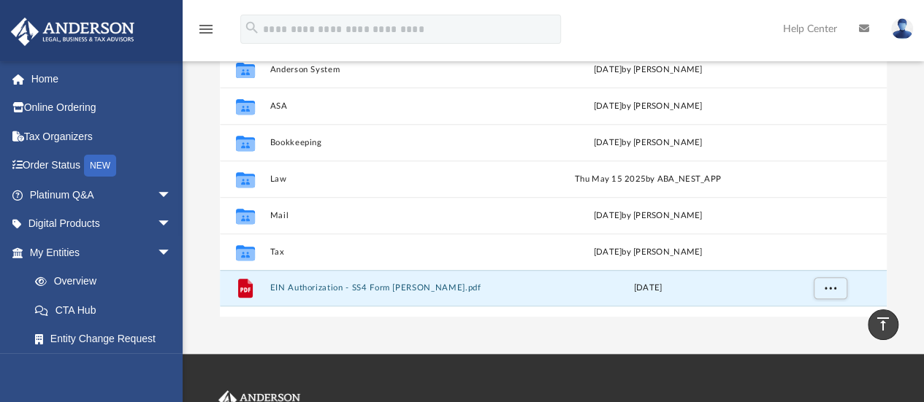 This screenshot has height=402, width=924. I want to click on a: CTA Hub, so click(107, 310).